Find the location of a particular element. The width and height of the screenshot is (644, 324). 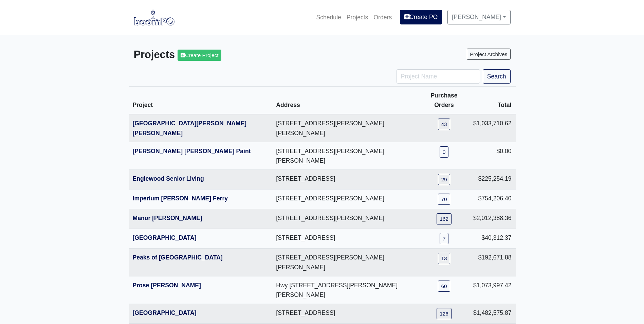

a: 43 is located at coordinates (444, 124).